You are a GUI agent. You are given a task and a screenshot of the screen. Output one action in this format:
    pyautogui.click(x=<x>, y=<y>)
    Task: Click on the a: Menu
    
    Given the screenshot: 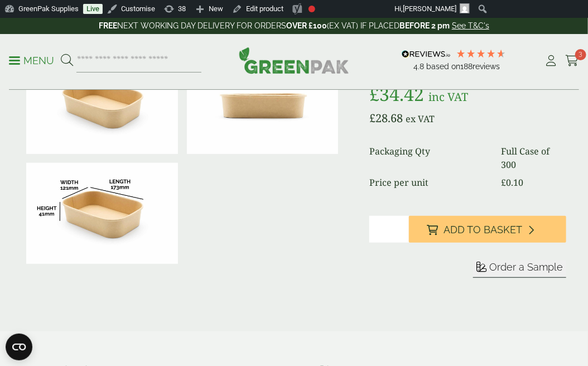 What is the action you would take?
    pyautogui.click(x=31, y=60)
    